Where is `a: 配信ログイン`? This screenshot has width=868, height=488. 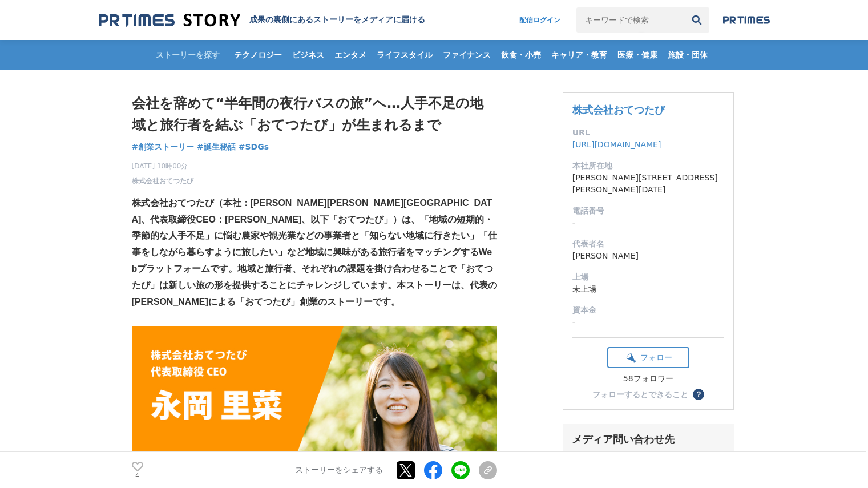 a: 配信ログイン is located at coordinates (539, 20).